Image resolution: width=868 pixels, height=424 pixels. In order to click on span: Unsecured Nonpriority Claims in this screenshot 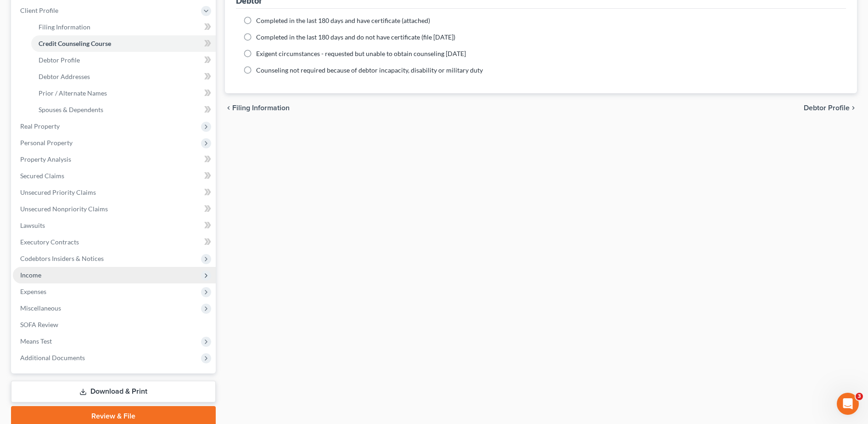, I will do `click(64, 209)`.